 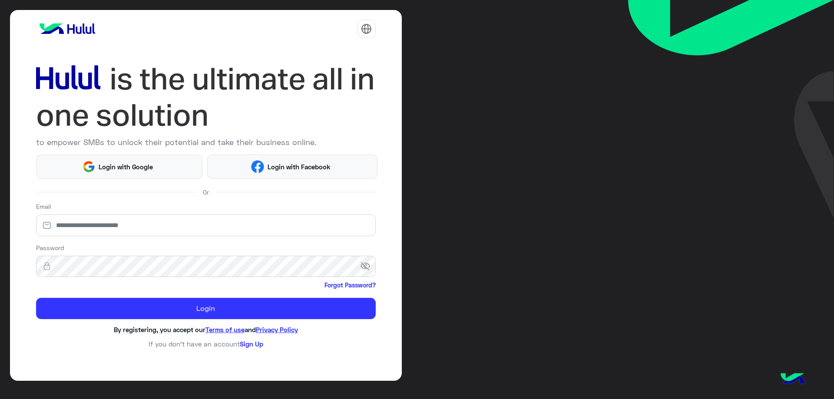 What do you see at coordinates (43, 206) in the screenshot?
I see `label: Email` at bounding box center [43, 206].